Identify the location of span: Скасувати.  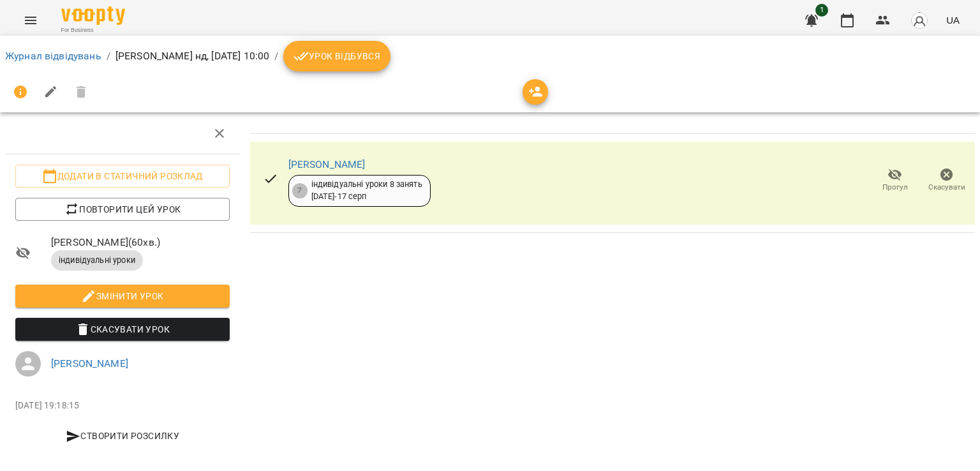
(947, 187).